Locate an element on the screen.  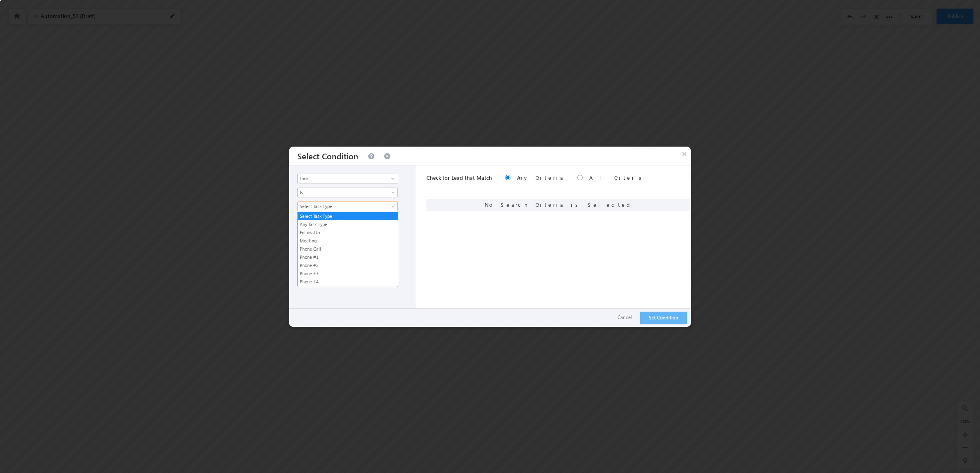
a: Phone #2 is located at coordinates (348, 265).